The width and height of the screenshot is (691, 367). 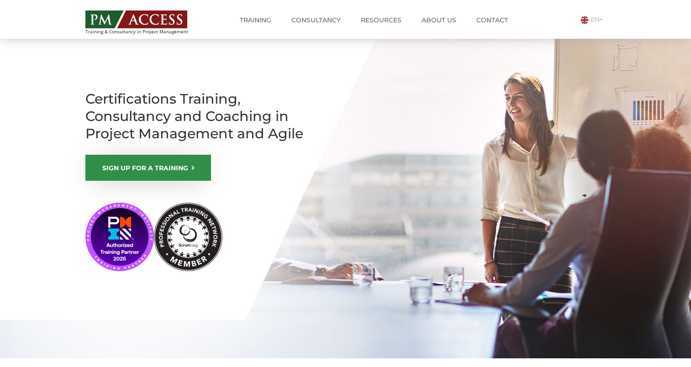 I want to click on img: PMI, so click(x=154, y=237).